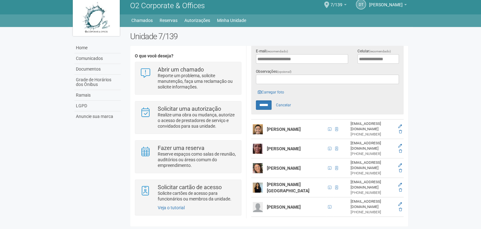  What do you see at coordinates (98, 95) in the screenshot?
I see `a: Ramais` at bounding box center [98, 95].